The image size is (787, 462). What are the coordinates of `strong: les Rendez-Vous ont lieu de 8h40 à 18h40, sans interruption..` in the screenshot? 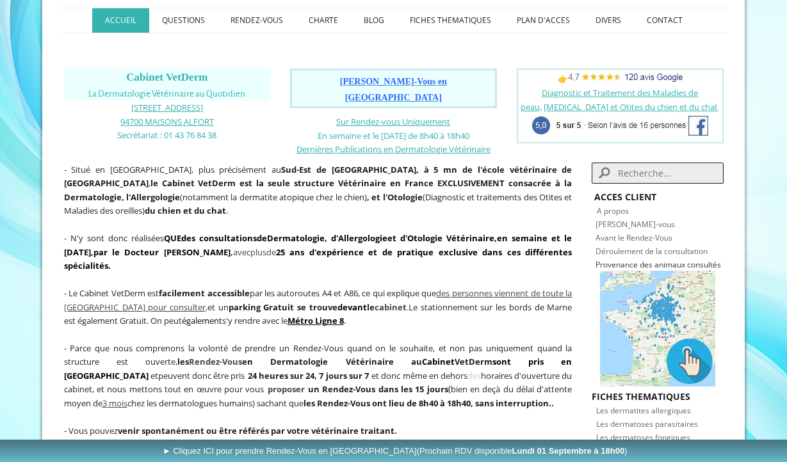 It's located at (429, 404).